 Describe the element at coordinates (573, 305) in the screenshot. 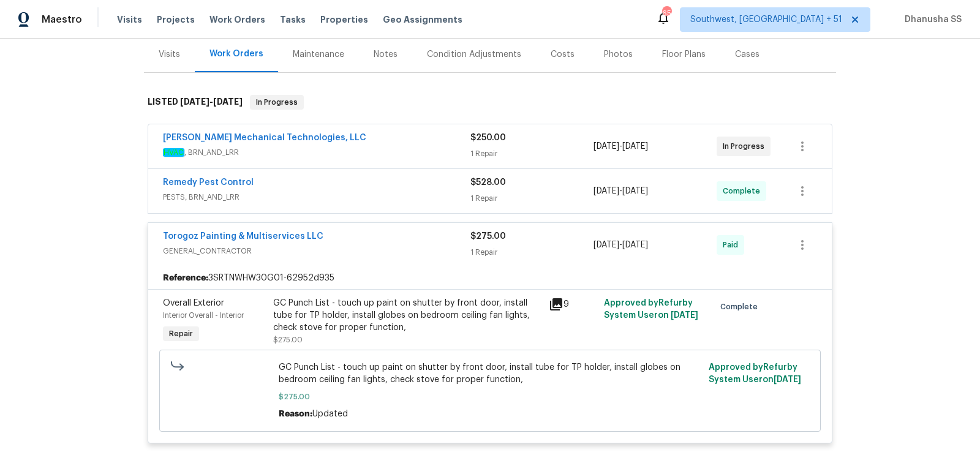

I see `div: 9` at that location.